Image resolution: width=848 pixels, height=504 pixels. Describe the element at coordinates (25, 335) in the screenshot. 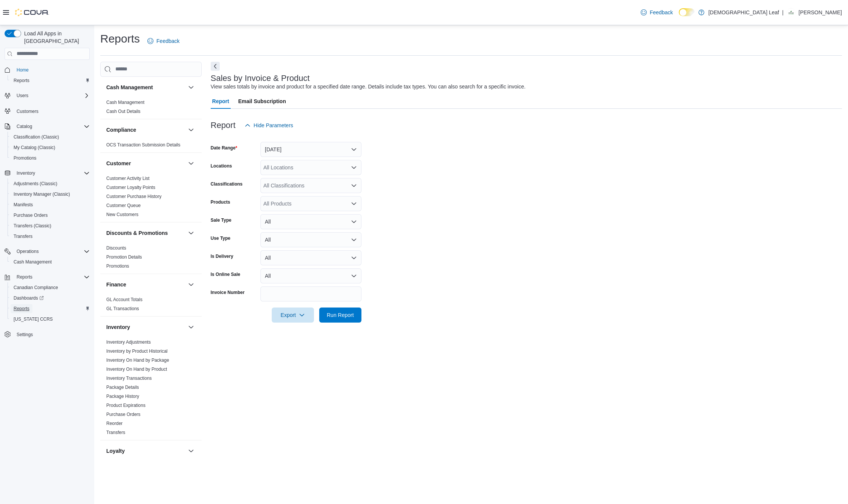

I see `span: Settings` at that location.